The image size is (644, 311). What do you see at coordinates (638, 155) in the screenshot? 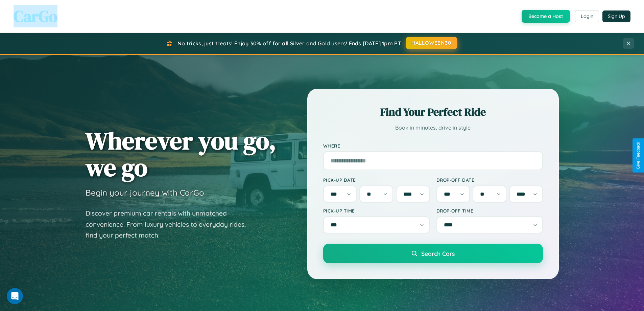
I see `div: Give Feedback` at bounding box center [638, 155].